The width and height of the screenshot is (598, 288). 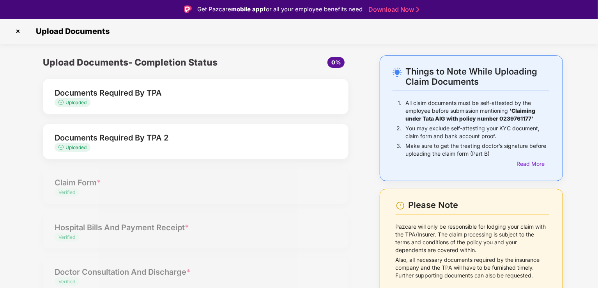 I want to click on div: Things to Note While Uploading Claim Documents, so click(x=477, y=76).